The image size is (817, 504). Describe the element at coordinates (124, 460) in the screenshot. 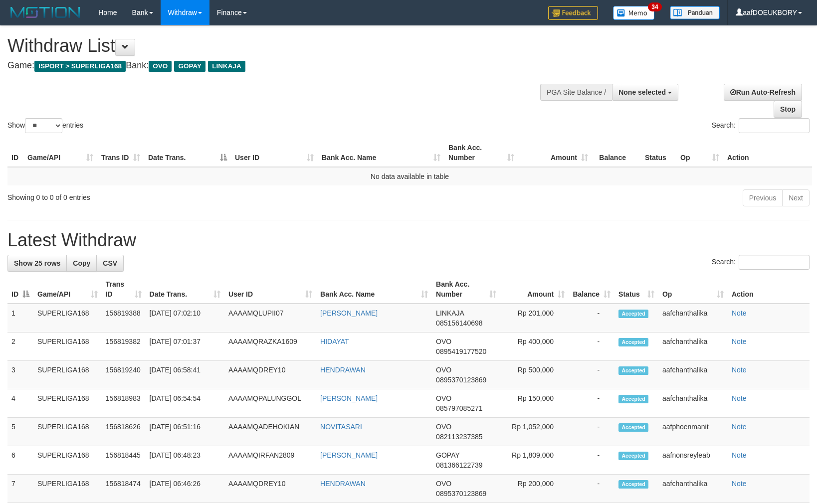

I see `td: 156818445` at that location.